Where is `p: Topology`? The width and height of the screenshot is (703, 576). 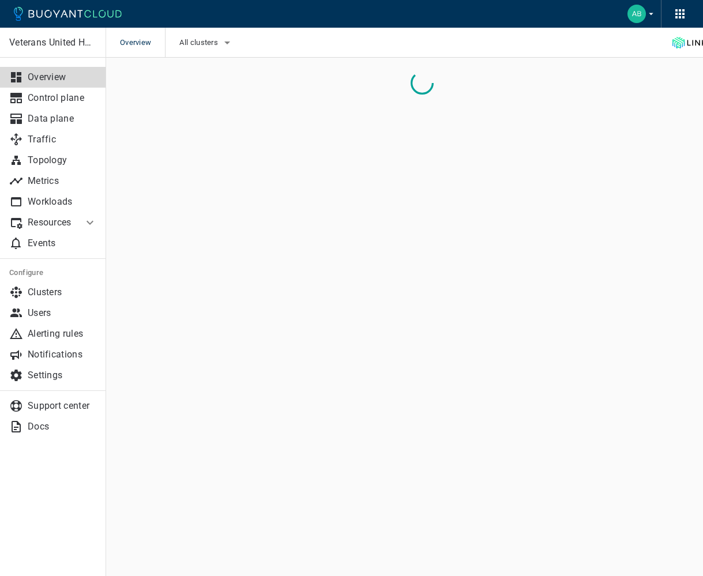
p: Topology is located at coordinates (62, 160).